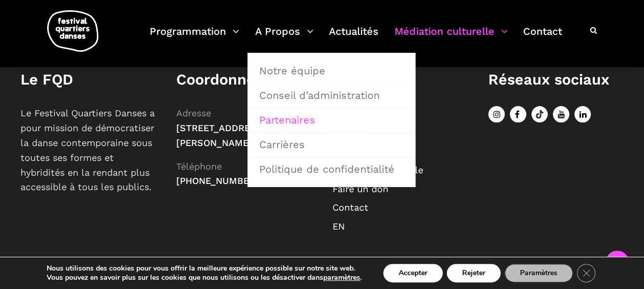  Describe the element at coordinates (331, 169) in the screenshot. I see `a: Politique de confidentialité` at that location.